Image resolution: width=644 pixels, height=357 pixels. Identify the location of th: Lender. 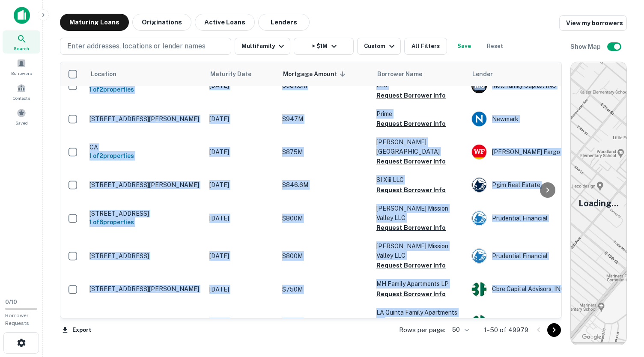
(536, 74).